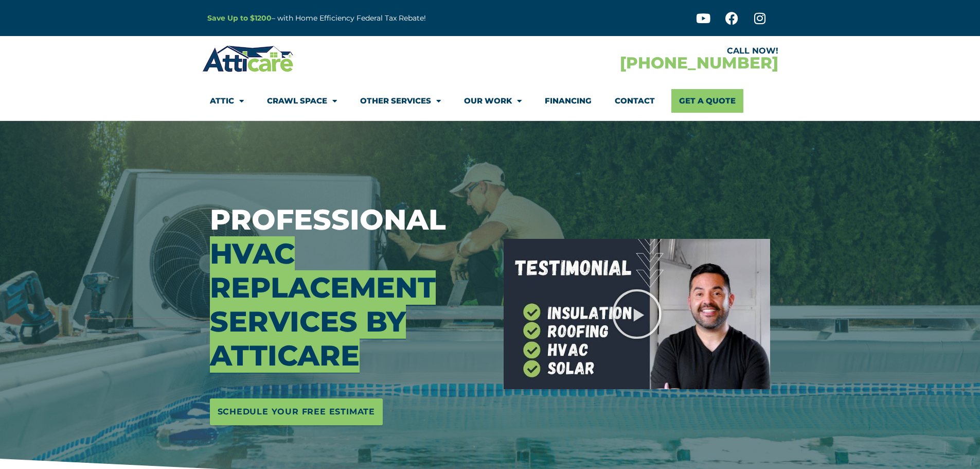 The width and height of the screenshot is (980, 469). I want to click on a: Save Up to $1200, so click(239, 18).